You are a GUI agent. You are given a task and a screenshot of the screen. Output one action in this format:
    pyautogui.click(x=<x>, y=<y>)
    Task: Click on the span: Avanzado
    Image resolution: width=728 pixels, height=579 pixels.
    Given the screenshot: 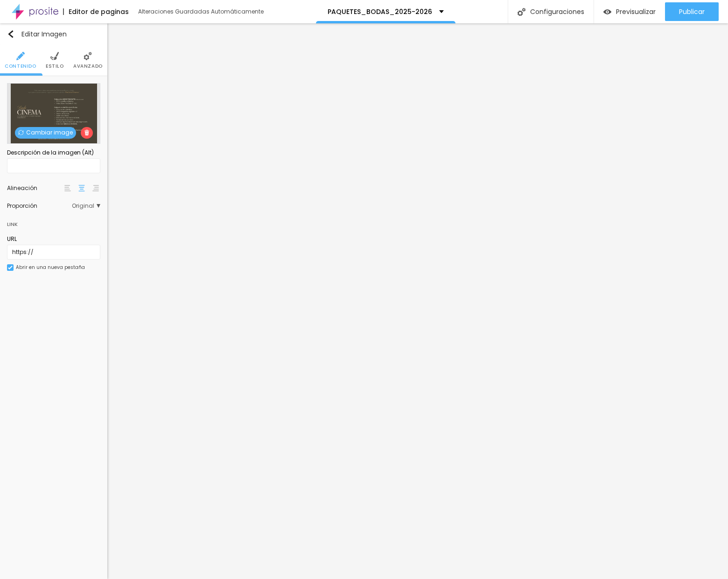 What is the action you would take?
    pyautogui.click(x=88, y=66)
    